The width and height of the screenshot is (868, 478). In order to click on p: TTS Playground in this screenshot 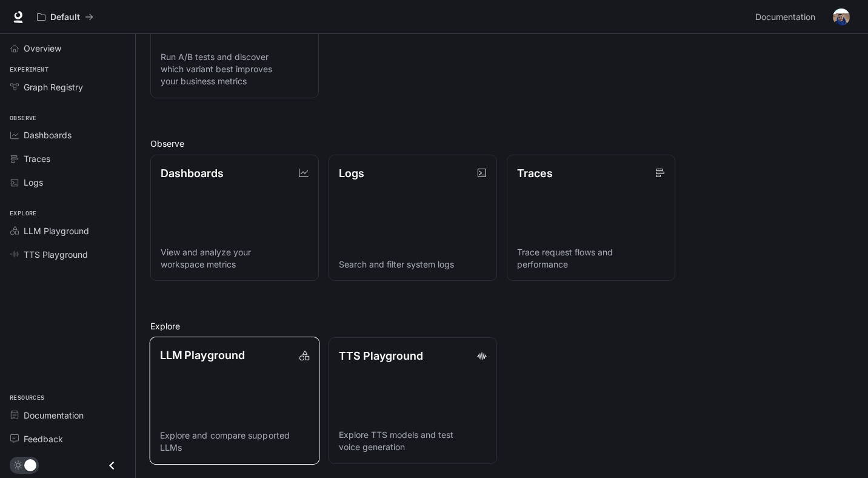, I will do `click(380, 356)`.